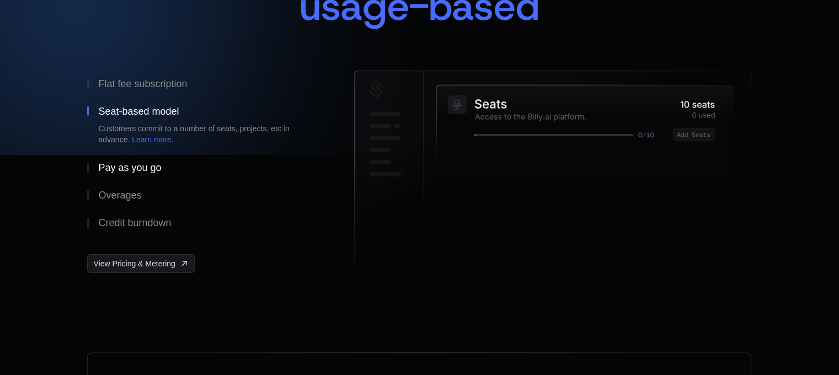 The image size is (839, 375). I want to click on button: Seat-based modelCustomers commit to a number of seats, projects, etc in advance. Learn more., so click(203, 126).